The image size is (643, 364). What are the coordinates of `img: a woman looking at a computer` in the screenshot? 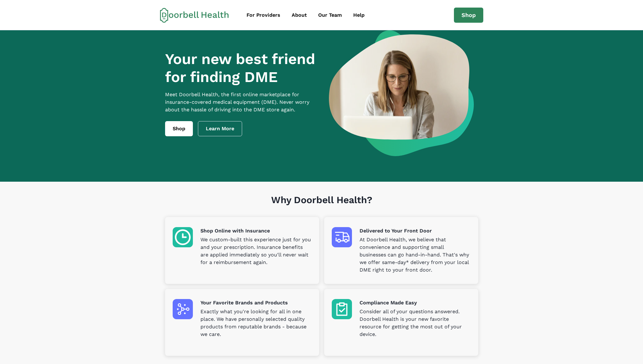 It's located at (401, 93).